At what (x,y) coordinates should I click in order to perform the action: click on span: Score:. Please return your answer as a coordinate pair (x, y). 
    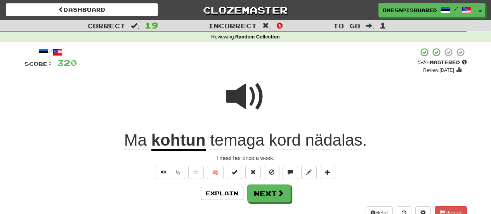
    Looking at the image, I should click on (38, 64).